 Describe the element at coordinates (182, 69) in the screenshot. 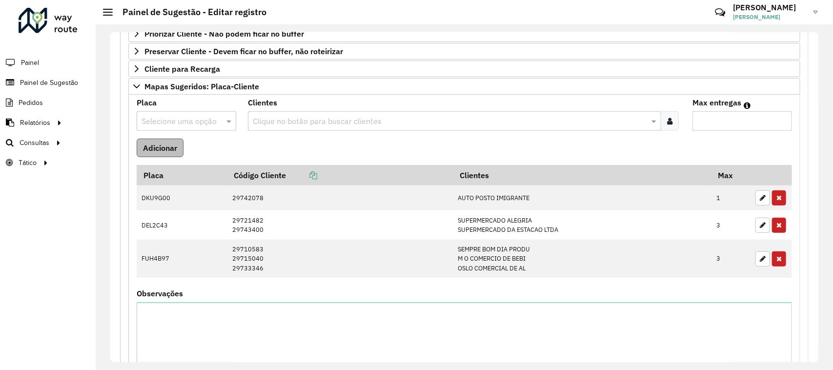

I see `span: Cliente para Recarga` at that location.